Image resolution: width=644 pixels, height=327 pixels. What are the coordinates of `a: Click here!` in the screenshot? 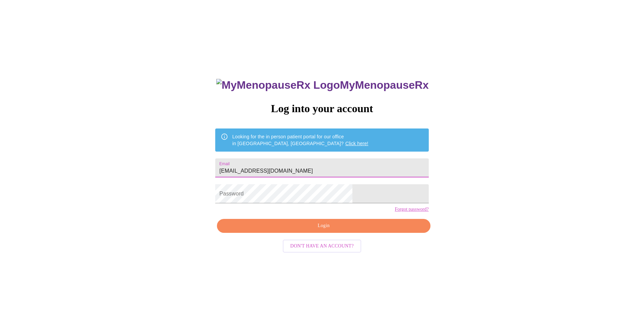 It's located at (357, 143).